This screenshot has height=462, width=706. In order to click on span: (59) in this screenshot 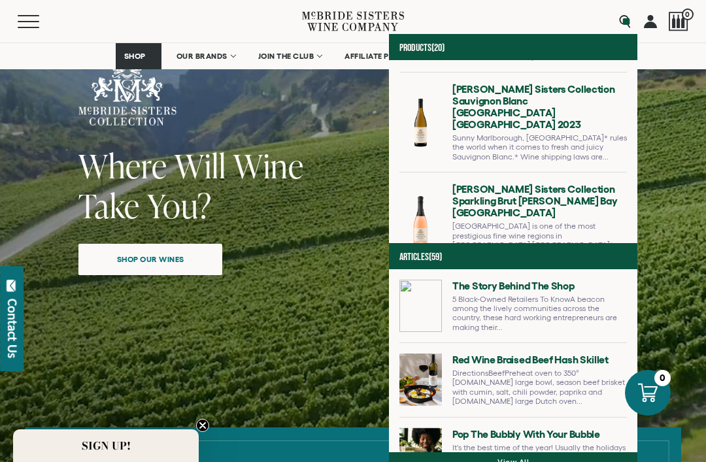, I will do `click(436, 257)`.